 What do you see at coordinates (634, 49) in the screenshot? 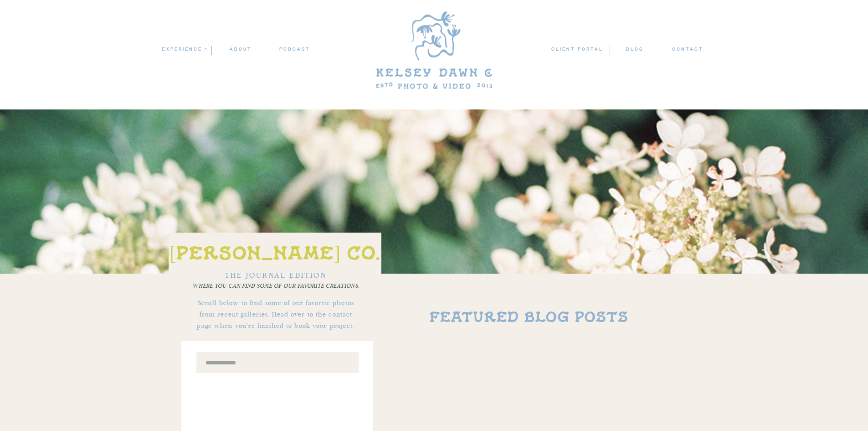
I see `nav: blog` at bounding box center [634, 49].